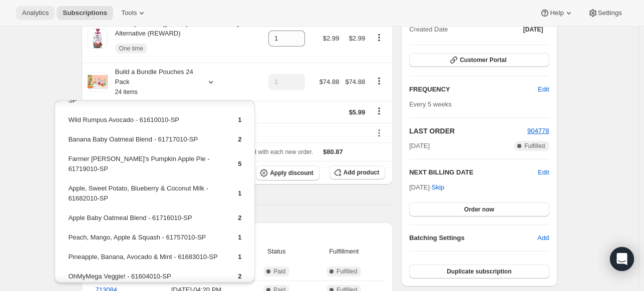  What do you see at coordinates (473, 238) in the screenshot?
I see `h6: Batching Settings` at bounding box center [473, 238].